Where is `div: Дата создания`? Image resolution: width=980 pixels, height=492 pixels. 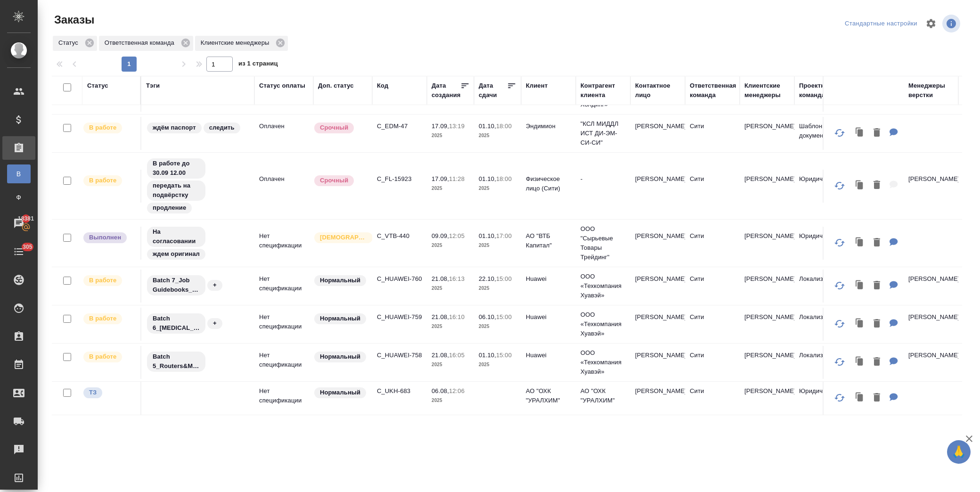 div: Дата создания is located at coordinates (446, 90).